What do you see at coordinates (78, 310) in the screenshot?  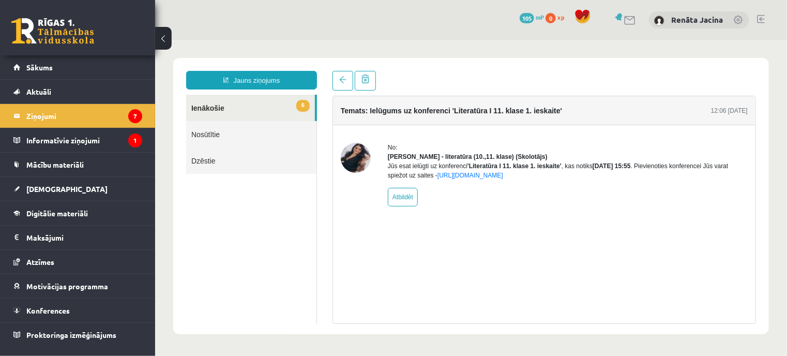 I see `a: Konferences` at bounding box center [78, 310].